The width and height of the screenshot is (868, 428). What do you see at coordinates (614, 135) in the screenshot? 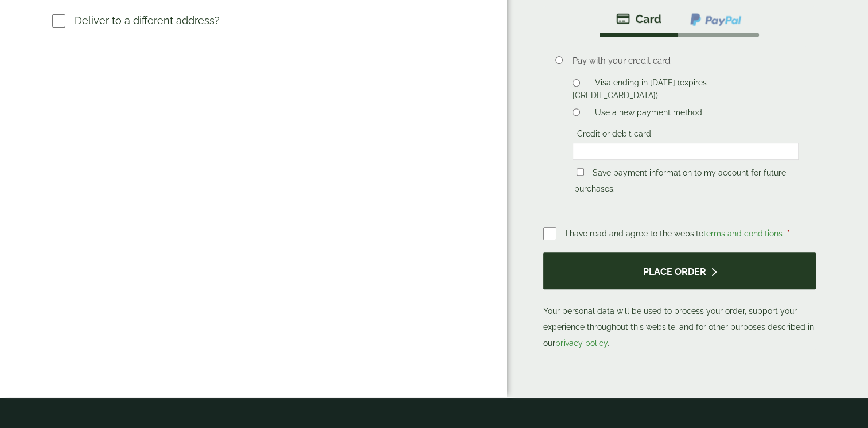
I see `label: Credit or debit card` at bounding box center [614, 135].